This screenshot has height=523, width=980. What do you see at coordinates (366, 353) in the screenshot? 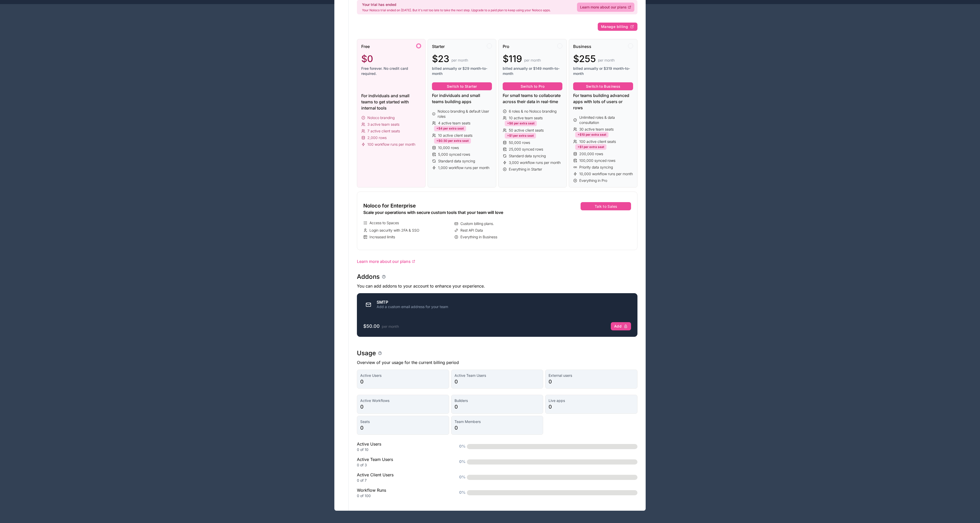
I see `h1: Usage` at bounding box center [366, 353].